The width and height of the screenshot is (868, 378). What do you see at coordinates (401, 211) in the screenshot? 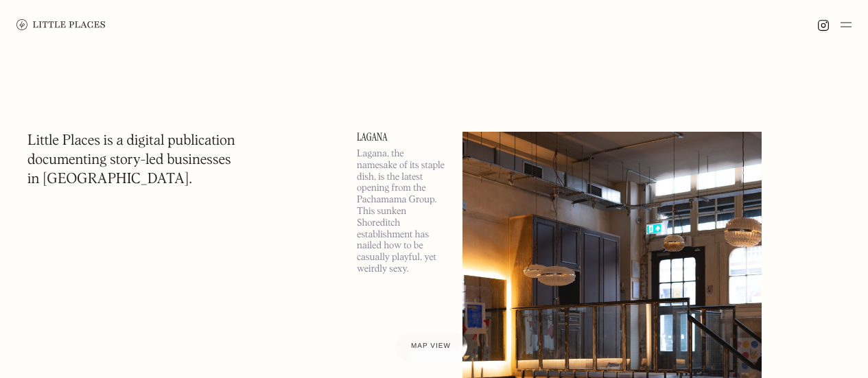
I see `p: Lagana, the namesake of its staple dish, is the latest opening from the Pachamama Group. This sun...` at bounding box center [401, 211].